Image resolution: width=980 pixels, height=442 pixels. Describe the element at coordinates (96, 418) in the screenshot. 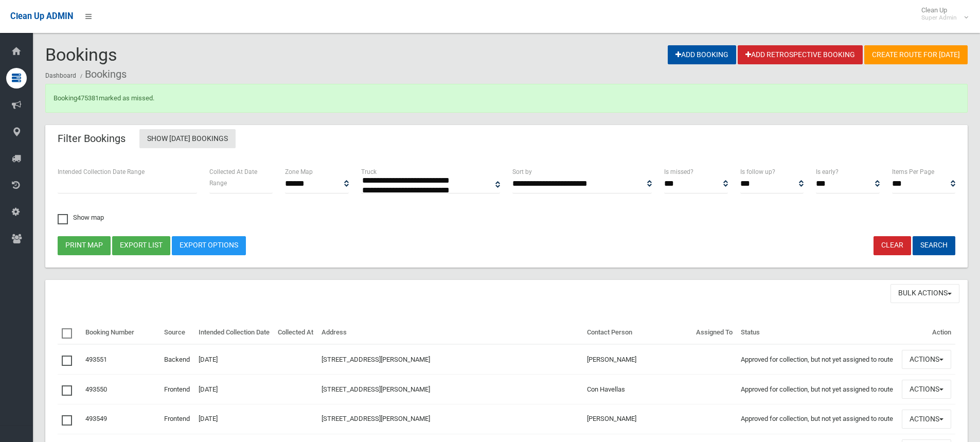

I see `a: 493549` at that location.